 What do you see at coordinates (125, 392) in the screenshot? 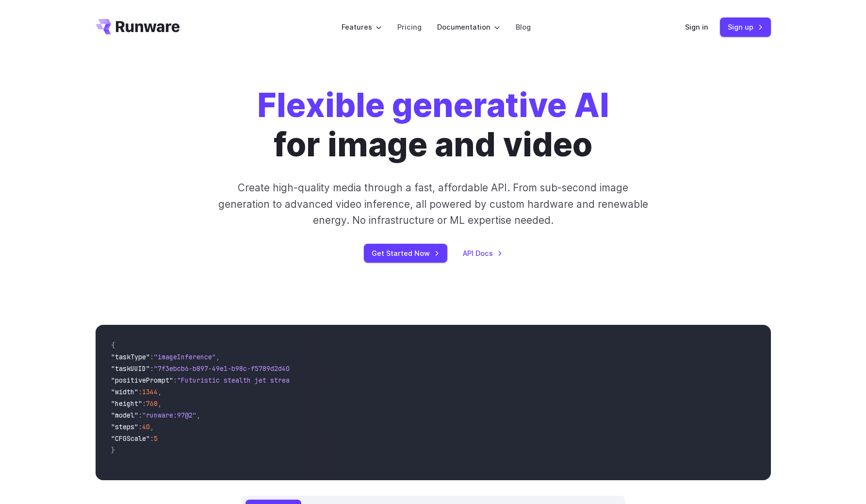
I see `span: "width"` at bounding box center [125, 392].